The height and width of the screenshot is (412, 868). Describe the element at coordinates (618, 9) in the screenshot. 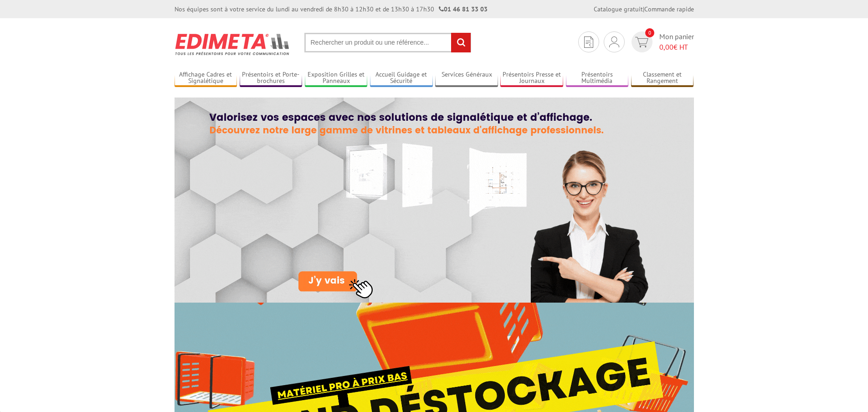

I see `a: Catalogue gratuit` at that location.